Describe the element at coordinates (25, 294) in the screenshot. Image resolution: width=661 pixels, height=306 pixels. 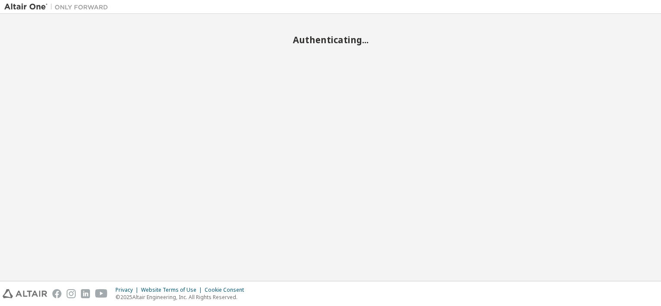
I see `img: altair_logo.svg` at that location.